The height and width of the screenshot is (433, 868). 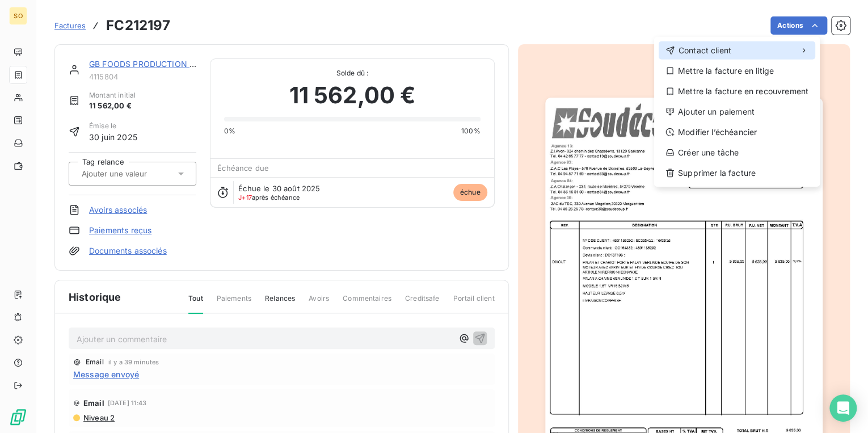 What do you see at coordinates (705, 51) in the screenshot?
I see `span: Contact client` at bounding box center [705, 51].